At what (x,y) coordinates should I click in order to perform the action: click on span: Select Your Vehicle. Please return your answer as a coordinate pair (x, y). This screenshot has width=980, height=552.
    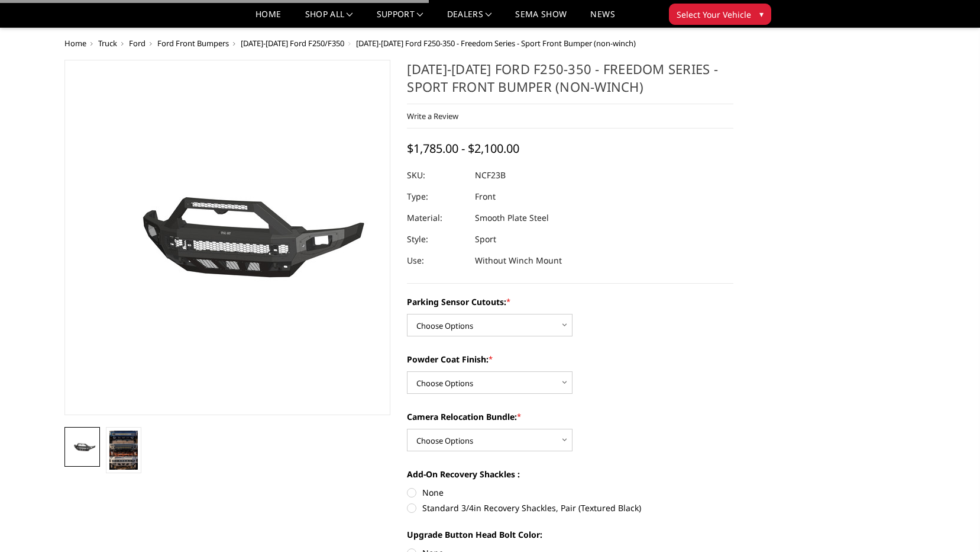
    Looking at the image, I should click on (714, 14).